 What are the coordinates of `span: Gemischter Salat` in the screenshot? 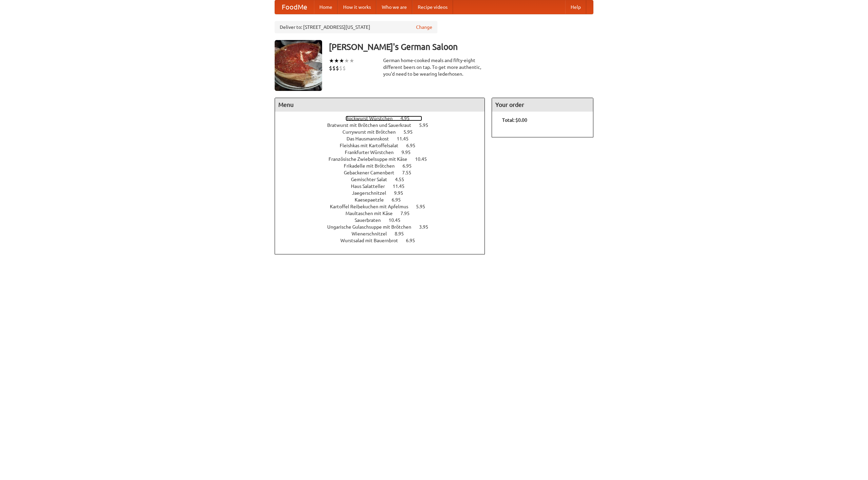 It's located at (372, 179).